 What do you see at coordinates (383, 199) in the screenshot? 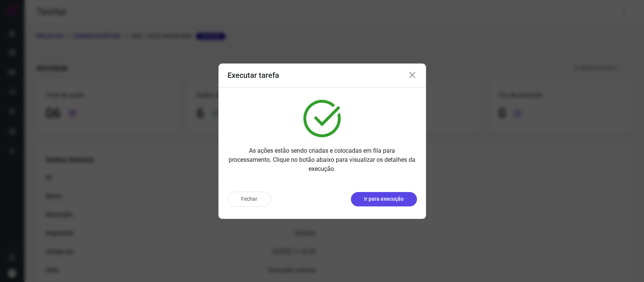
I see `button: Ir para execução` at bounding box center [383, 199].